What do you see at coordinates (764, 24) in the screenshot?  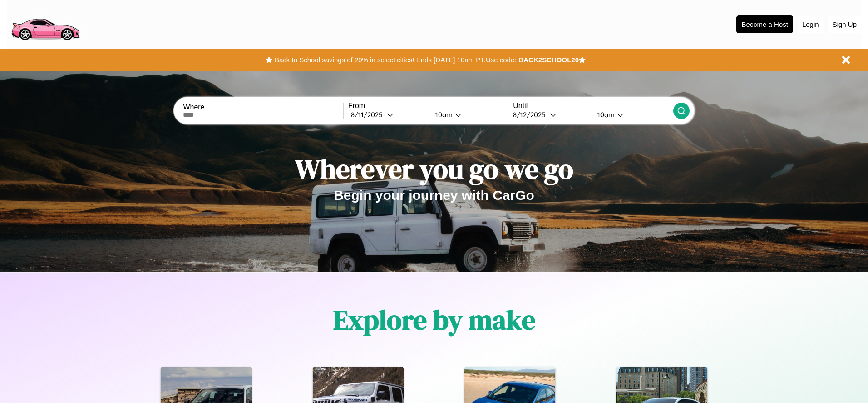 I see `button: Become a Host` at bounding box center [764, 24].